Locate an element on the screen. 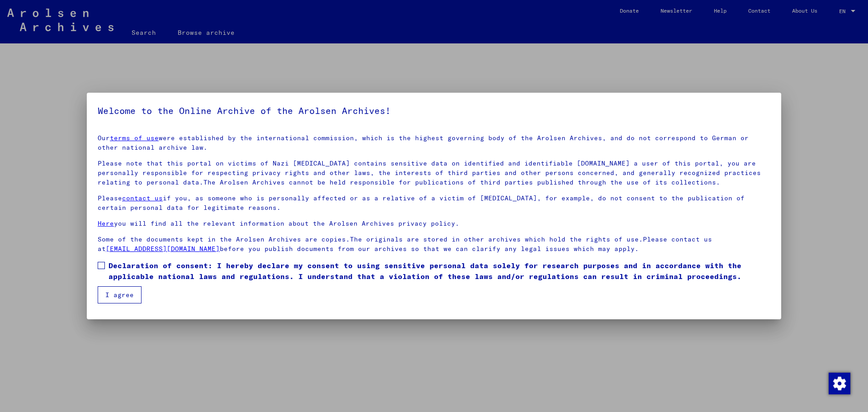 The width and height of the screenshot is (868, 412). div: Change consent is located at coordinates (838, 383).